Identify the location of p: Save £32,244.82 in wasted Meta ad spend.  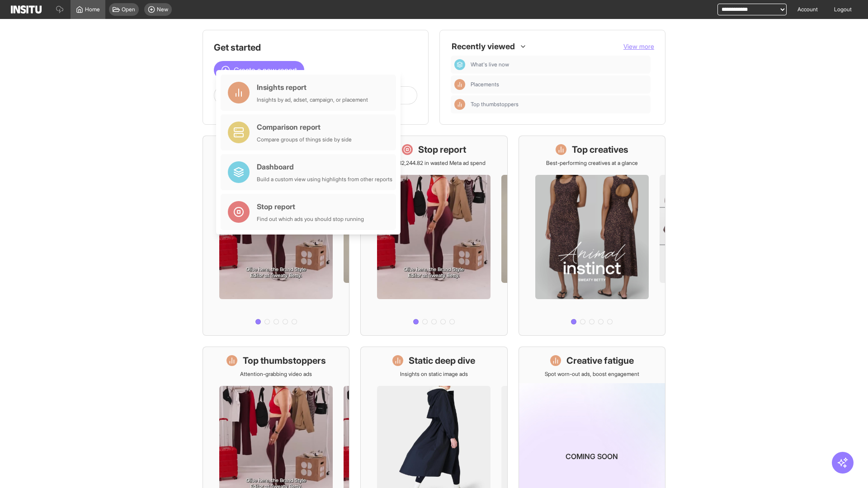
(434, 163).